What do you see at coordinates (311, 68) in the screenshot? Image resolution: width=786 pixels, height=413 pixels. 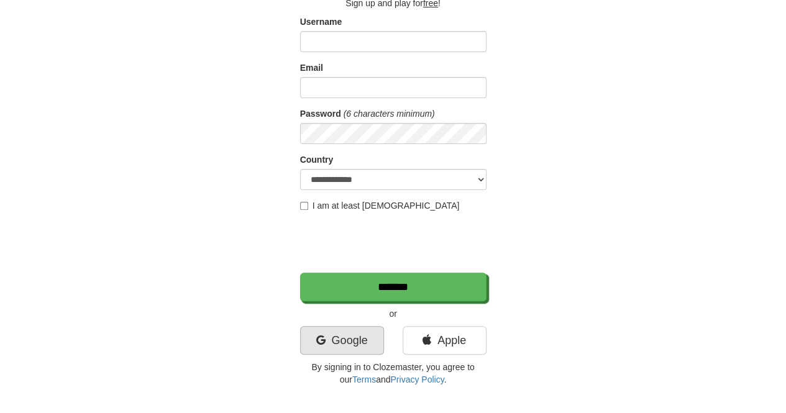 I see `label: Email` at bounding box center [311, 68].